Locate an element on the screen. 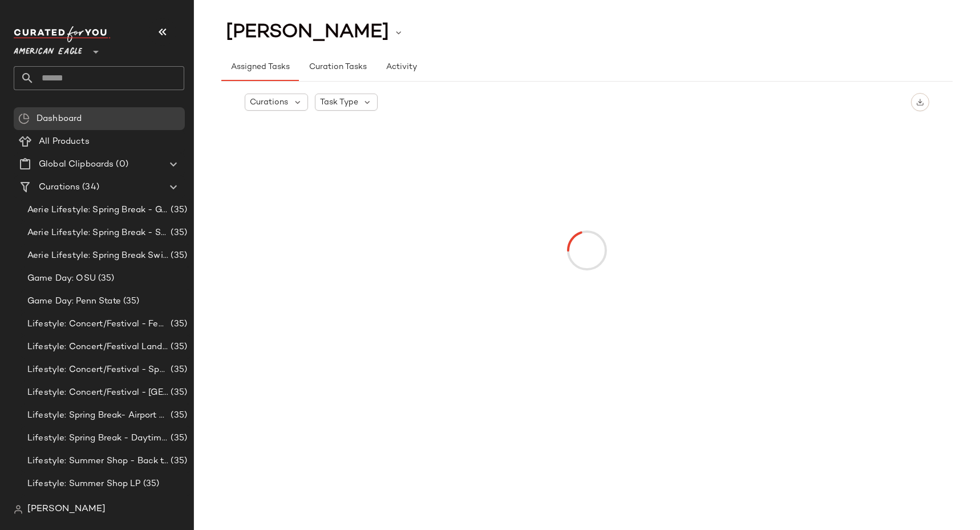 The width and height of the screenshot is (980, 530). span: Lifestyle: Spring Break- Airport Style is located at coordinates (98, 415).